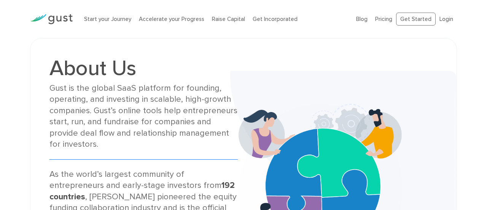 The height and width of the screenshot is (210, 487). I want to click on a: Accelerate your Progress, so click(172, 19).